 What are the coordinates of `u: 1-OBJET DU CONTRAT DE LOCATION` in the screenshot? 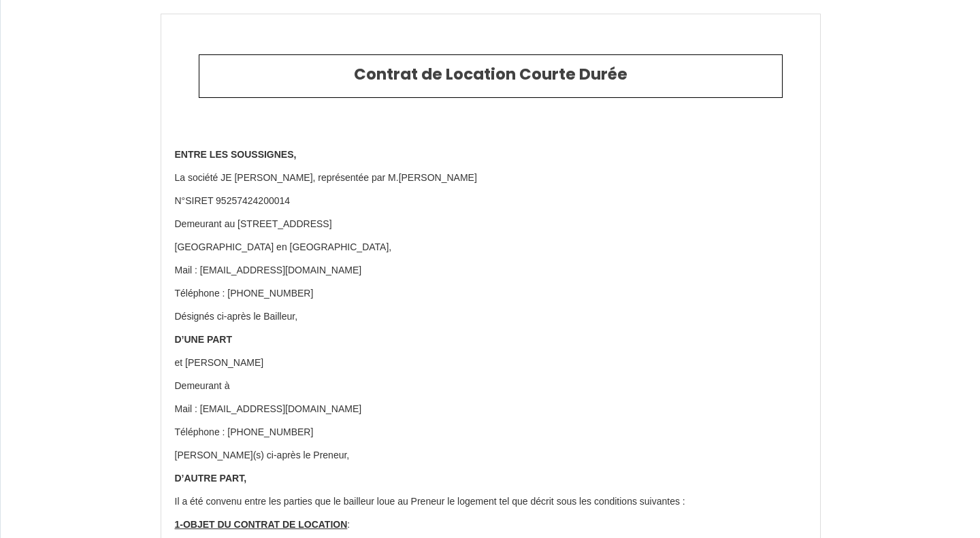 It's located at (261, 525).